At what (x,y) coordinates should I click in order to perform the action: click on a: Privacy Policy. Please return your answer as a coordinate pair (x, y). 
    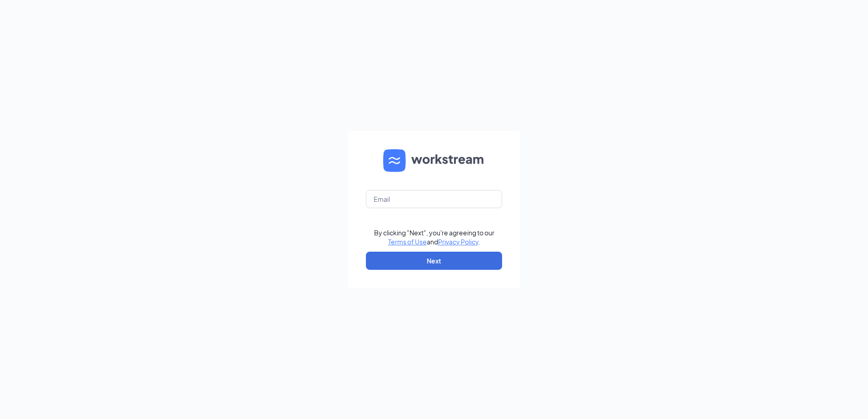
    Looking at the image, I should click on (458, 242).